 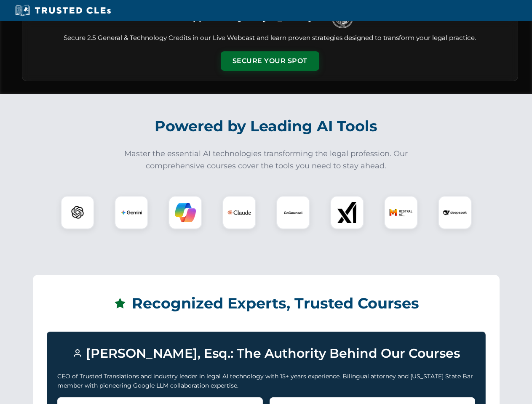 What do you see at coordinates (131, 213) in the screenshot?
I see `img: Gemini Logo` at bounding box center [131, 213].